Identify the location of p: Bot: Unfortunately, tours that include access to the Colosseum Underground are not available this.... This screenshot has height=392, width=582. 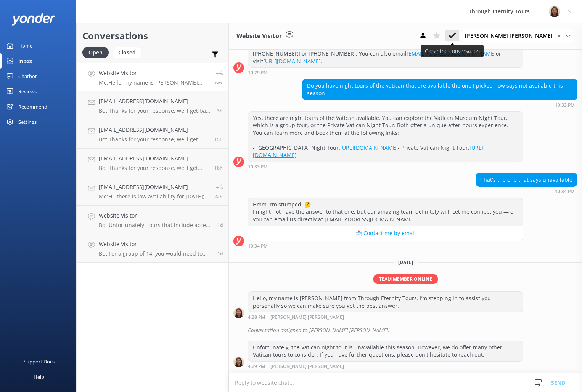
(155, 225).